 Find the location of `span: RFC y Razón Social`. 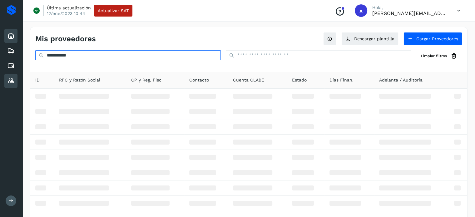

span: RFC y Razón Social is located at coordinates (80, 80).